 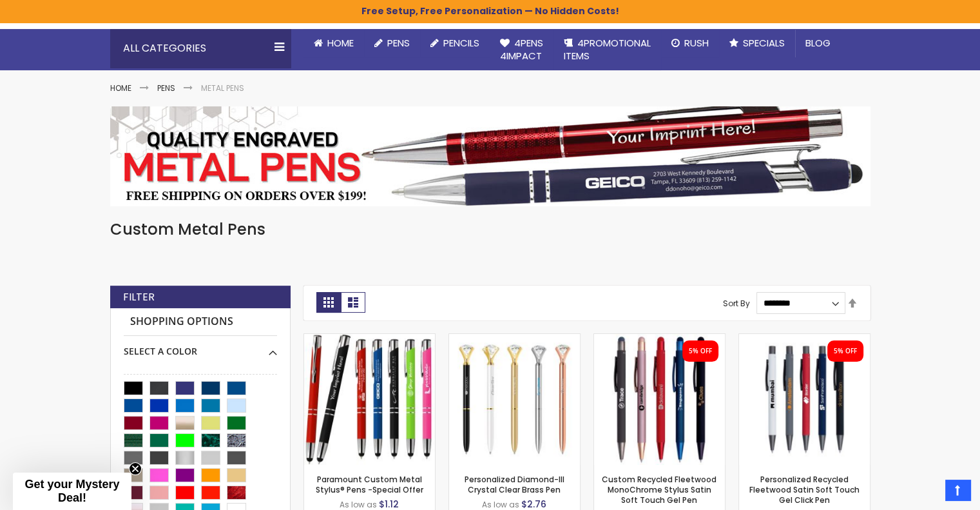 What do you see at coordinates (201, 322) in the screenshot?
I see `strong: Shopping Options` at bounding box center [201, 322].